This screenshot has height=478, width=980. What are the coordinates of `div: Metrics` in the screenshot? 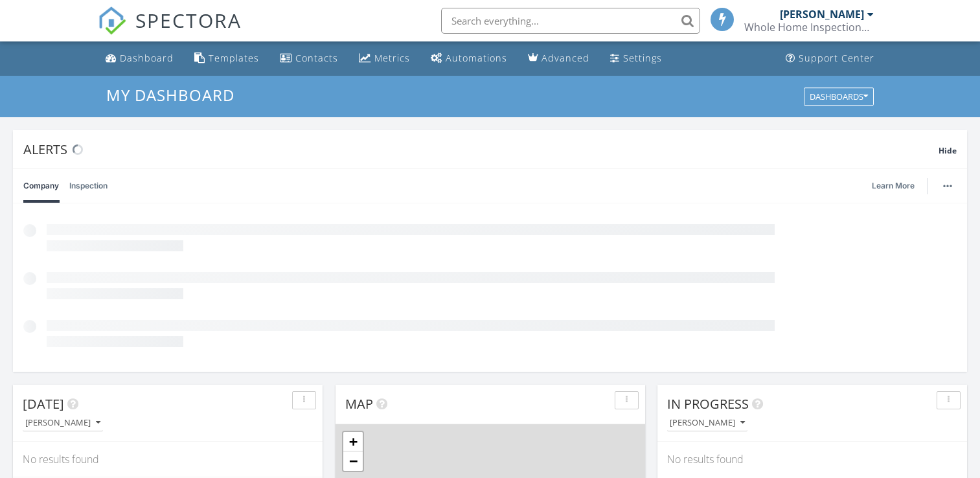 It's located at (391, 58).